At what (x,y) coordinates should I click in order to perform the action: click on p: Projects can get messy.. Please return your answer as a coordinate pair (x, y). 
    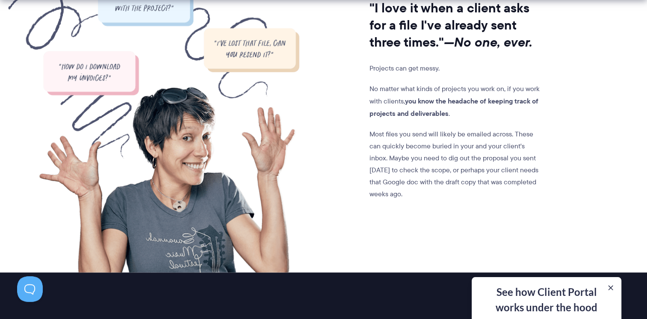
    Looking at the image, I should click on (456, 68).